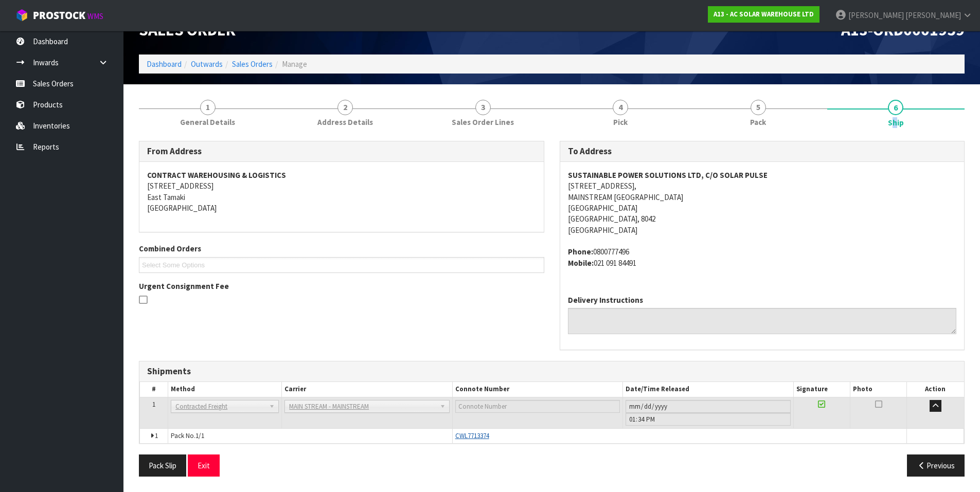  What do you see at coordinates (220, 407) in the screenshot?
I see `span: Contracted Freight` at bounding box center [220, 407].